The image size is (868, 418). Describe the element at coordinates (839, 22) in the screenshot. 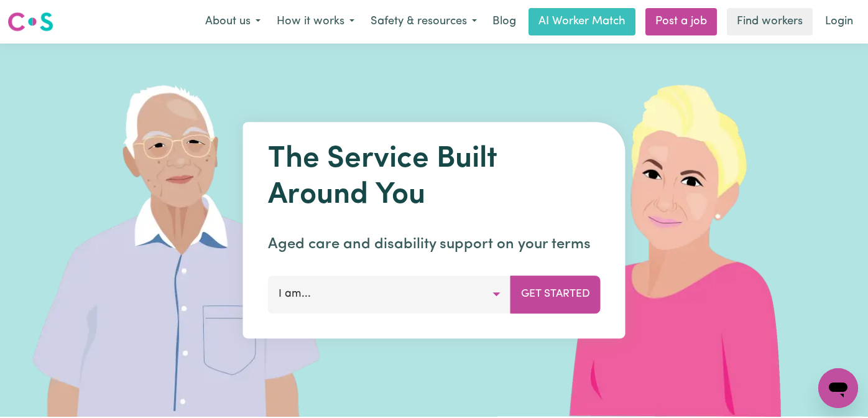

I see `a: Login` at that location.